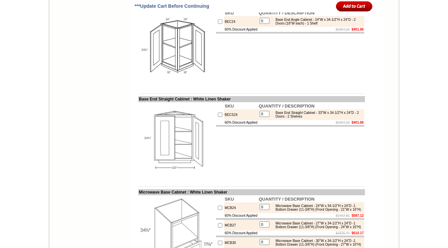 The width and height of the screenshot is (448, 248). Describe the element at coordinates (87, 34) in the screenshot. I see `td: Baycreek Gray` at that location.